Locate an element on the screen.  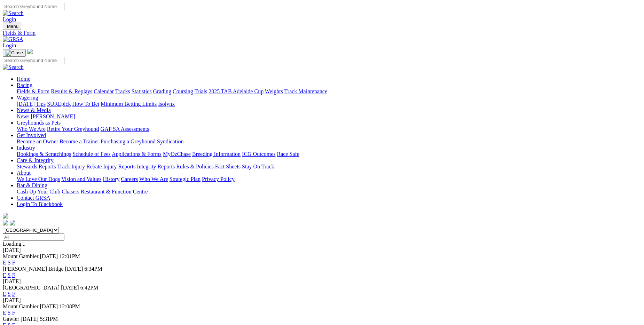
span: 5:31PM is located at coordinates (49, 319).